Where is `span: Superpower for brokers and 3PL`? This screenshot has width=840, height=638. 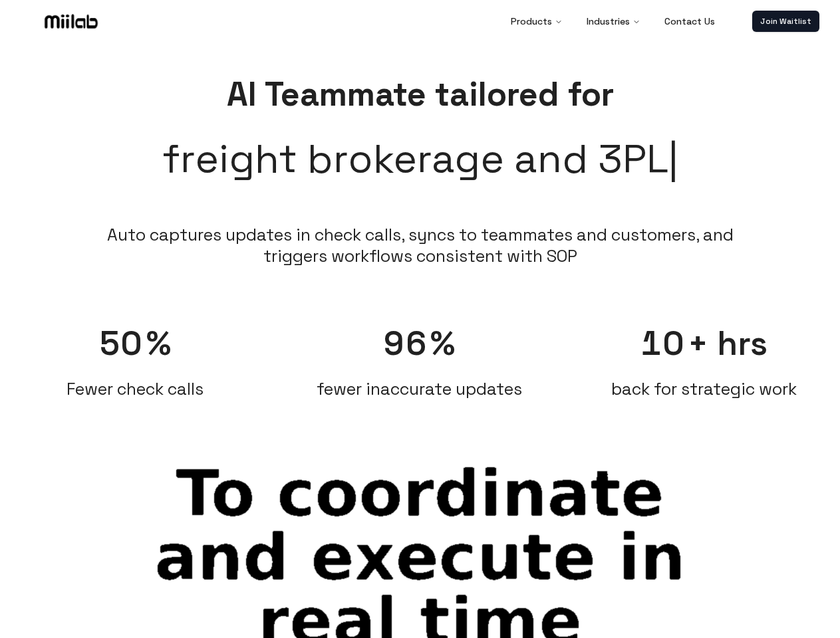
span: Superpower for brokers and 3PL is located at coordinates (420, 526).